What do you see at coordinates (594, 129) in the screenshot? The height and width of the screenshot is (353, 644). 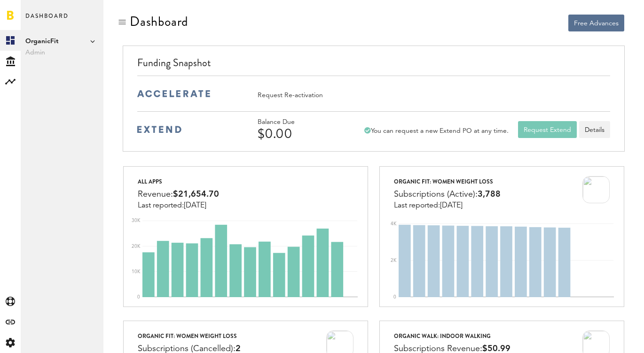 I see `a: Details` at bounding box center [594, 129].